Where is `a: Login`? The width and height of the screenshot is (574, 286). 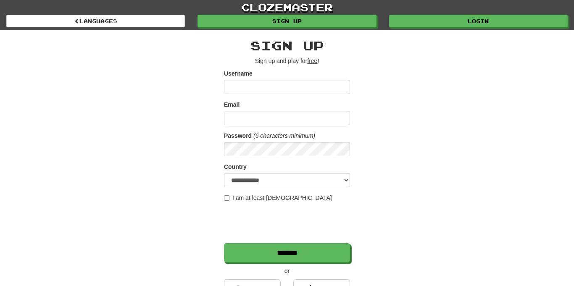
a: Login is located at coordinates (478, 21).